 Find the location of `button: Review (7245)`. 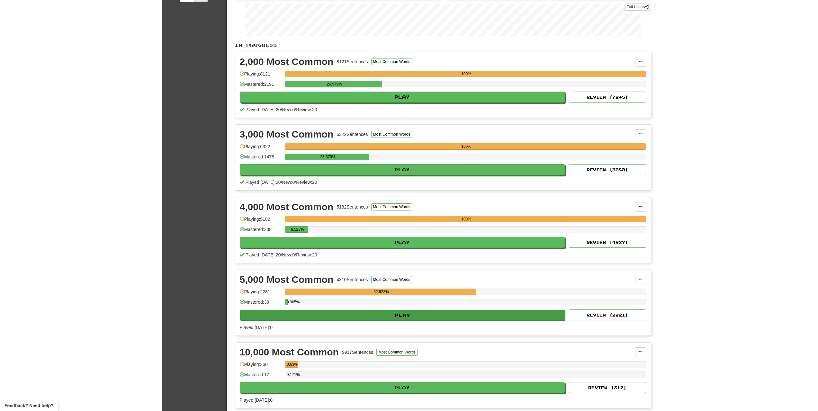

button: Review (7245) is located at coordinates (607, 97).